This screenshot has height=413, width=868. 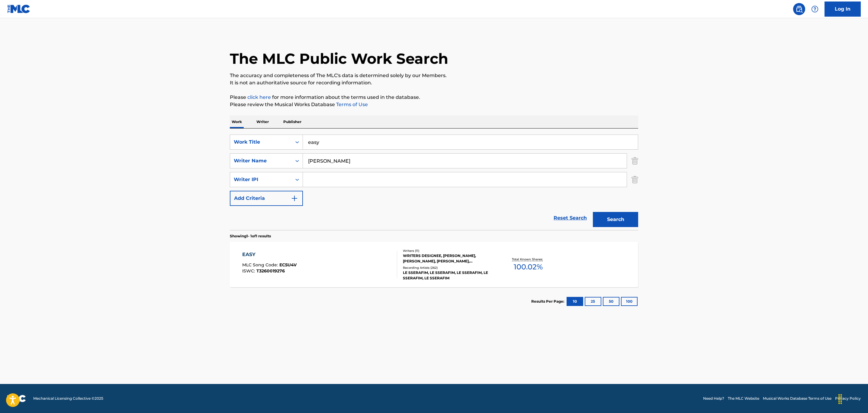 What do you see at coordinates (528, 267) in the screenshot?
I see `span: 100.02 %` at bounding box center [528, 267].